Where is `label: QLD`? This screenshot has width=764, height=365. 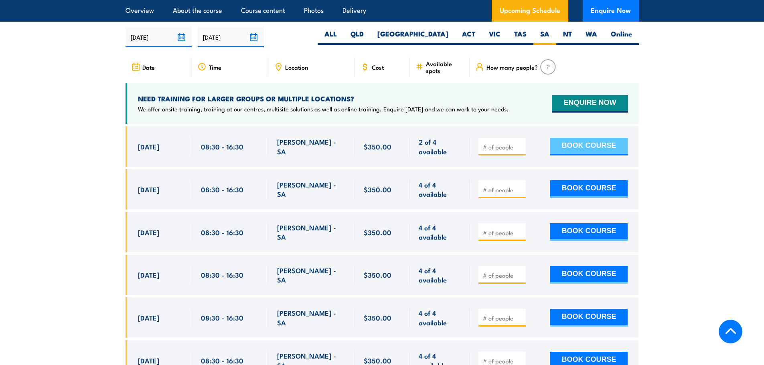
label: QLD is located at coordinates (357, 37).